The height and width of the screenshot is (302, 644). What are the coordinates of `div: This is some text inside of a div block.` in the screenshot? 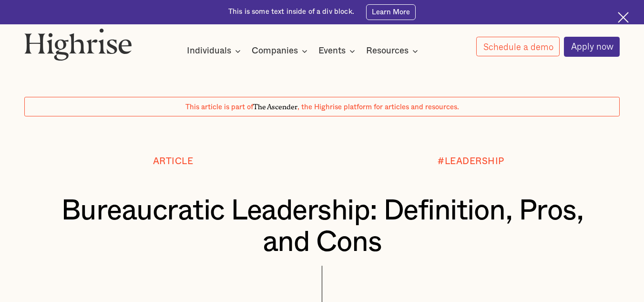 It's located at (291, 12).